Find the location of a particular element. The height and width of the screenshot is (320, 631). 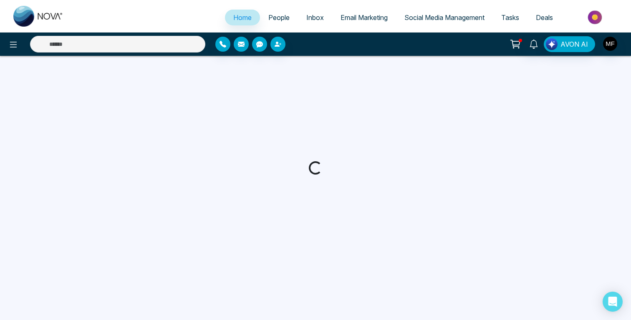

a: Deals is located at coordinates (544, 18).